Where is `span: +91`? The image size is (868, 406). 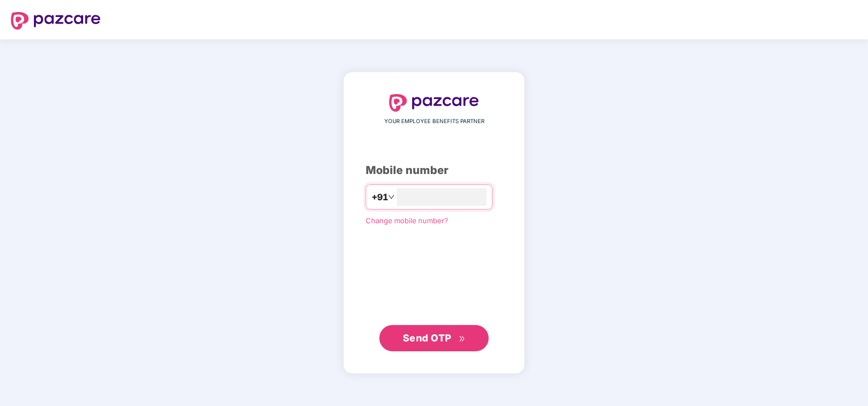
span: +91 is located at coordinates (380, 197).